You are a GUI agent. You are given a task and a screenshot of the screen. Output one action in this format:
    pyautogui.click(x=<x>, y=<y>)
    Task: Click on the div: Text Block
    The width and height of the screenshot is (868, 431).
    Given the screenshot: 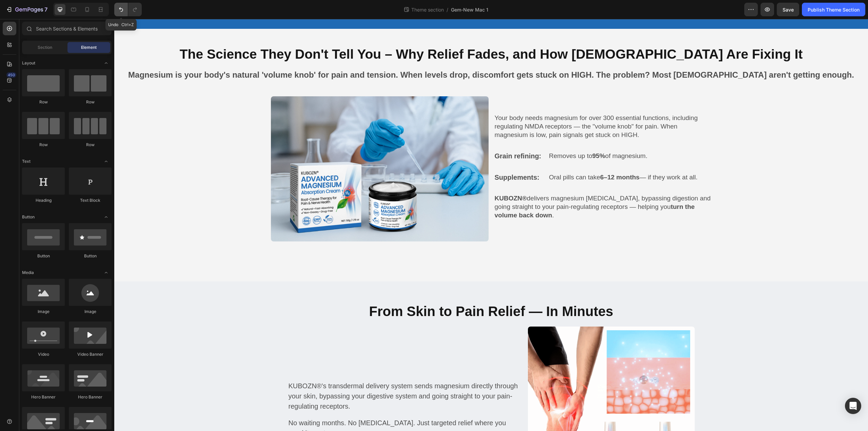 What is the action you would take?
    pyautogui.click(x=90, y=200)
    